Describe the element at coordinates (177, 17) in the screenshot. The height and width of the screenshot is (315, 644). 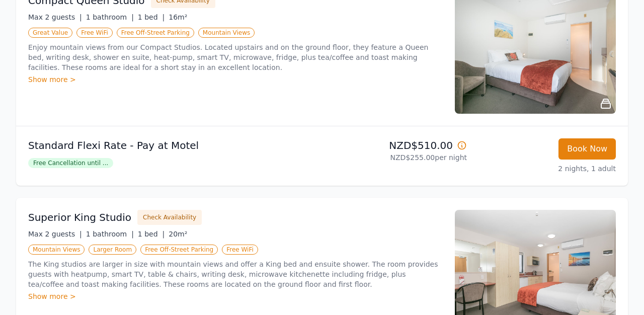
I see `span: 16m²` at that location.